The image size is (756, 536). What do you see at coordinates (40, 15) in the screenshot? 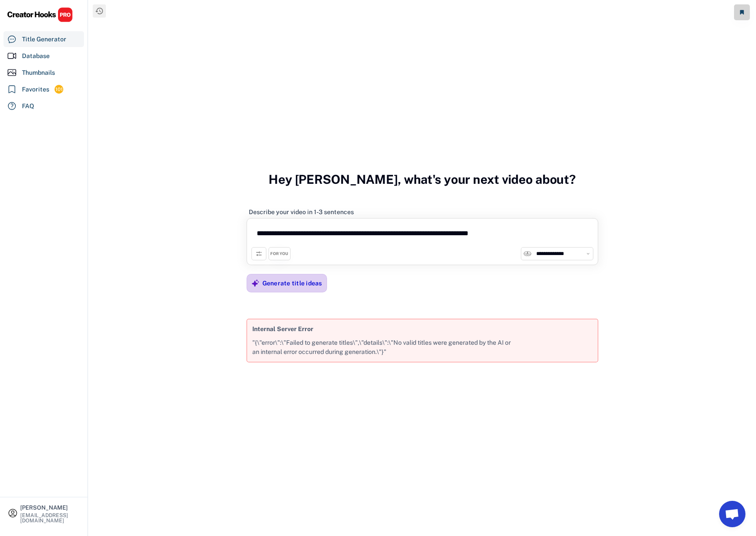
I see `img: CHPRO%20Logo.svg` at bounding box center [40, 15].